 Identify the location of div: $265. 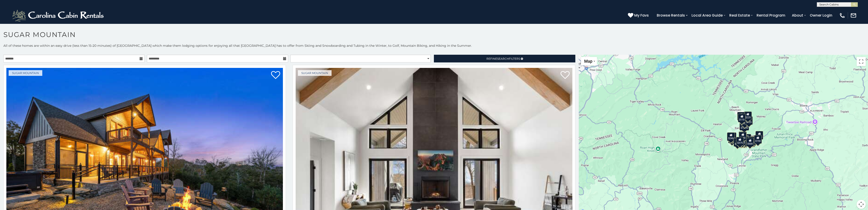
(743, 136).